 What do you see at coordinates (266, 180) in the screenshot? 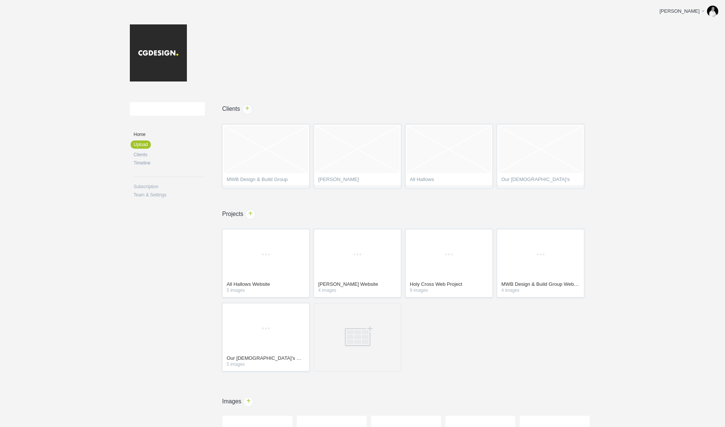
I see `span: MWB Design & Build Group` at bounding box center [266, 180].